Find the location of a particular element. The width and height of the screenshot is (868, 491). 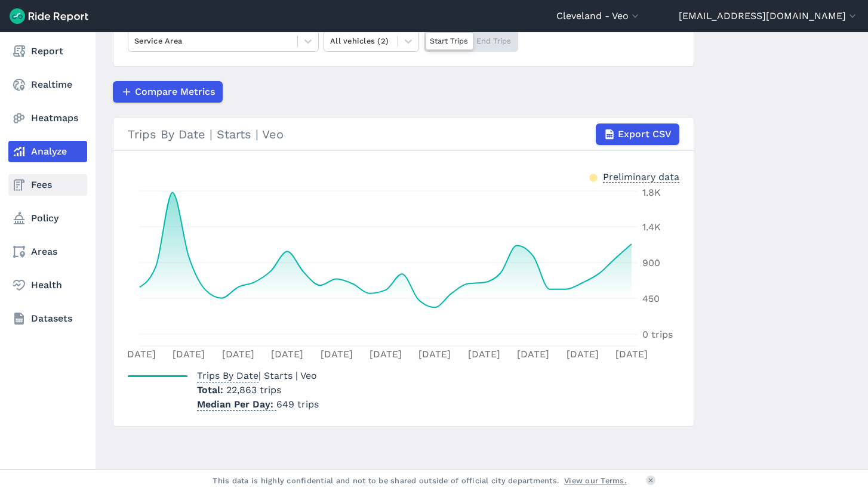

span: Export CSV is located at coordinates (645, 134).